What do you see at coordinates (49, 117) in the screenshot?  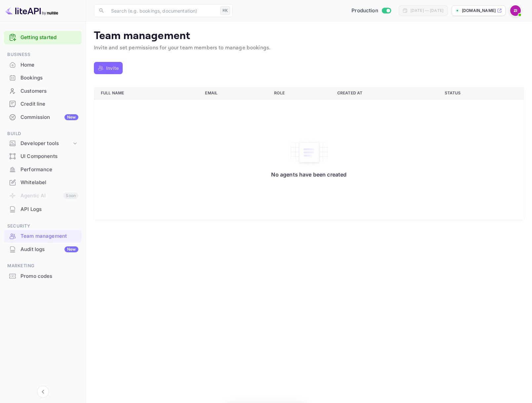 I see `div: Commission` at bounding box center [49, 117].